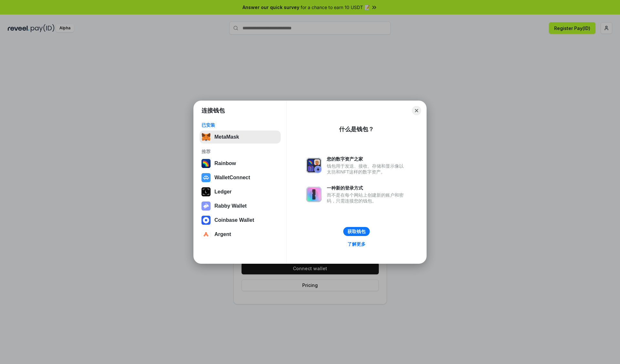  What do you see at coordinates (232, 178) in the screenshot?
I see `div: WalletConnect` at bounding box center [232, 178].